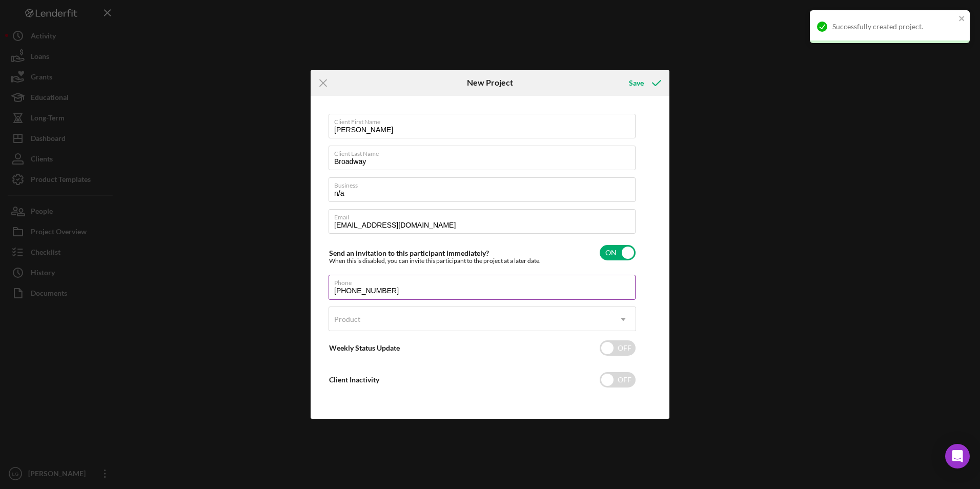 The height and width of the screenshot is (489, 980). I want to click on div: Open Intercom Messenger, so click(957, 456).